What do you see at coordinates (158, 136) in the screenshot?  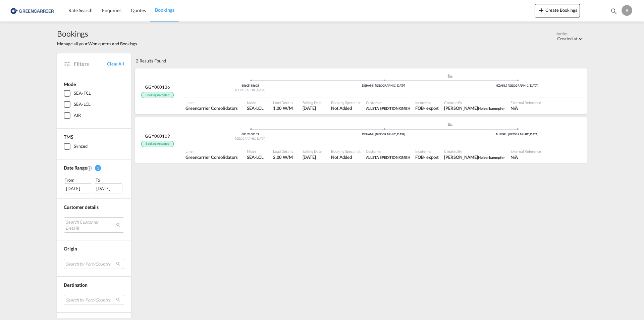 I see `span: GGY000109` at bounding box center [158, 136].